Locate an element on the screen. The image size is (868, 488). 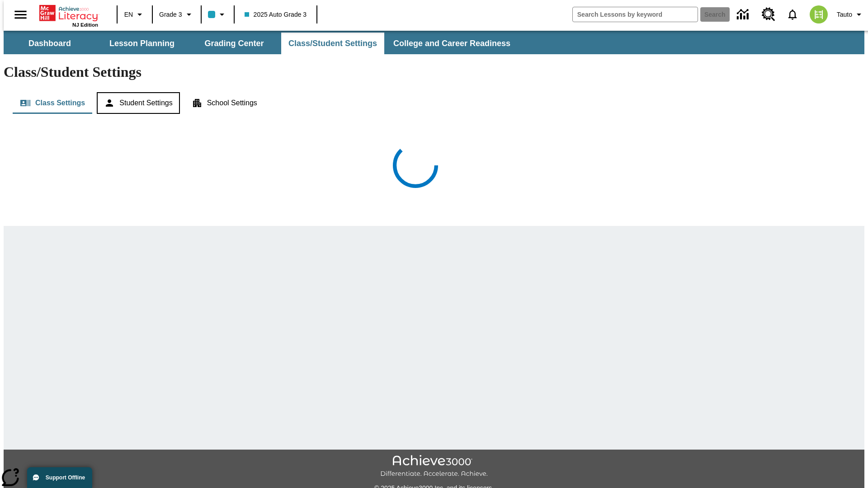
button: Grade: Grade 3, Select a grade is located at coordinates (177, 14).